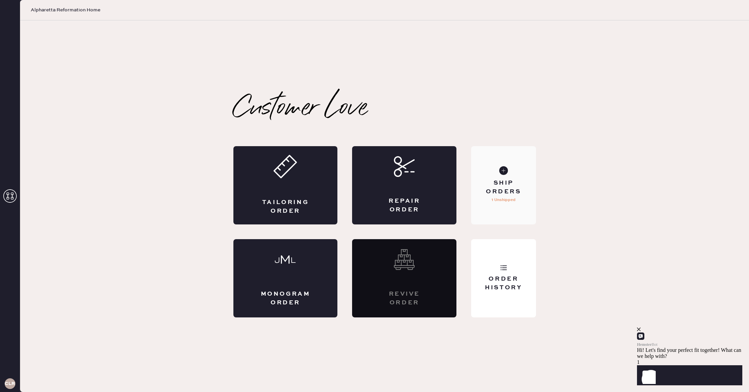 The width and height of the screenshot is (749, 392). Describe the element at coordinates (10, 384) in the screenshot. I see `h3: CLR` at that location.